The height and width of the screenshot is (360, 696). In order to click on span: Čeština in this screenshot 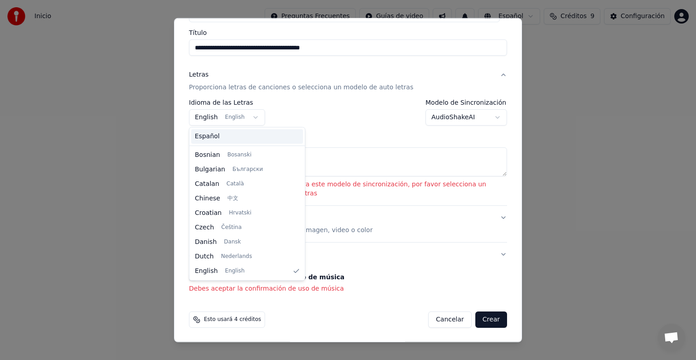, I will do `click(231, 228)`.